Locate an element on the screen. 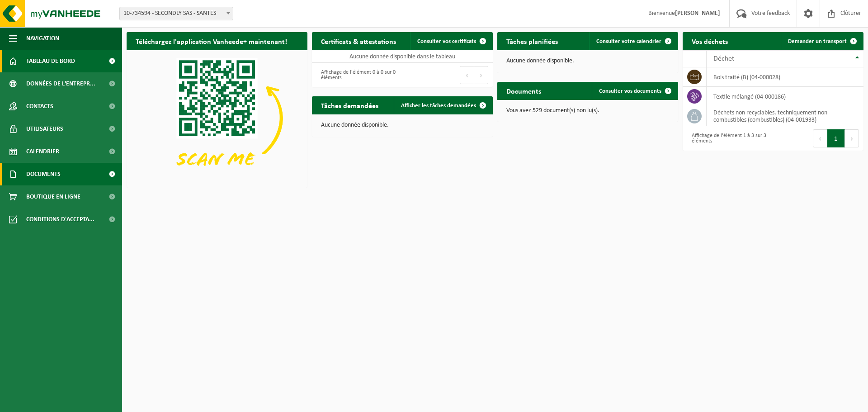 This screenshot has width=868, height=412. img: Download de VHEPlus App is located at coordinates (217, 118).